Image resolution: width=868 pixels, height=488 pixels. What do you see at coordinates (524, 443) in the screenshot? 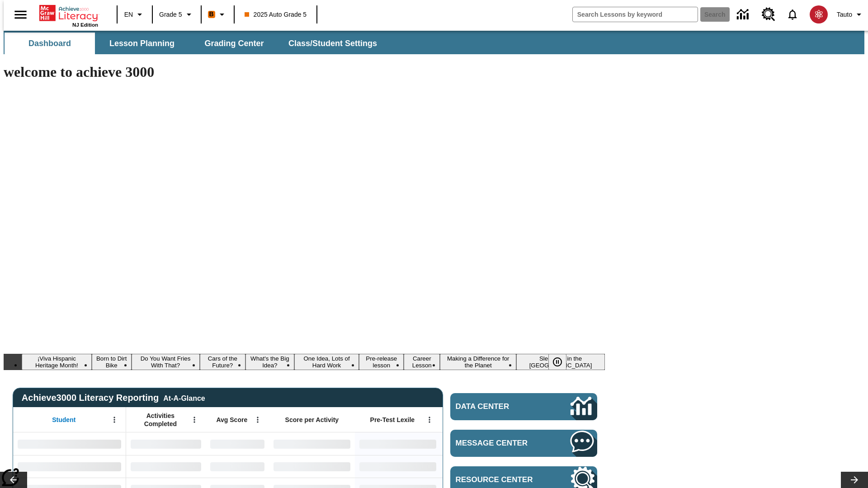
I see `a: Message Center` at bounding box center [524, 443].